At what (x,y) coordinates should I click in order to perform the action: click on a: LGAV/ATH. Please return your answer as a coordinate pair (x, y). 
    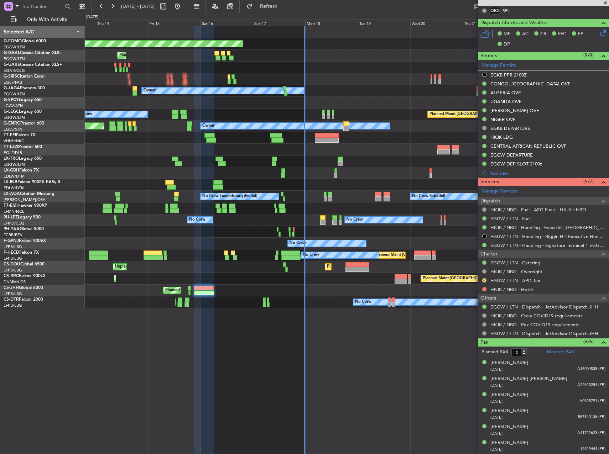
    Looking at the image, I should click on (13, 106).